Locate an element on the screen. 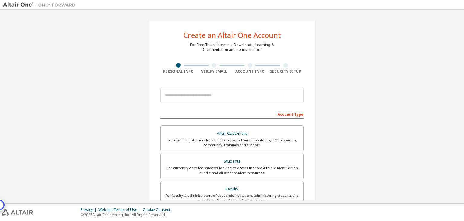 The height and width of the screenshot is (221, 464). div: Altair Customers is located at coordinates (232, 133).